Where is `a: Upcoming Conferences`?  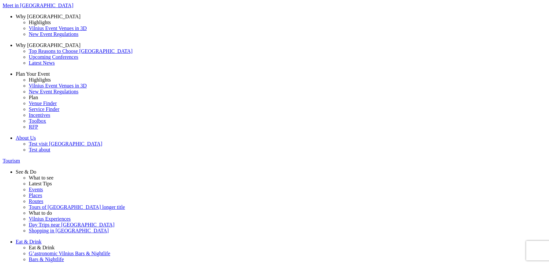
a: Upcoming Conferences is located at coordinates (288, 57).